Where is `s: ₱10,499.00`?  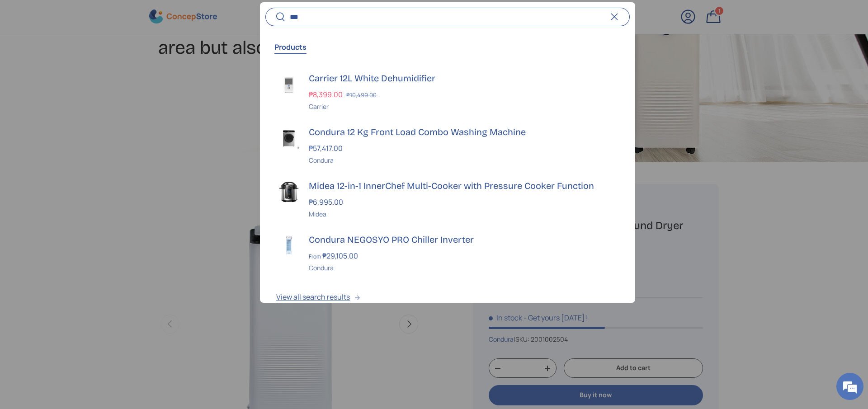 s: ₱10,499.00 is located at coordinates (361, 95).